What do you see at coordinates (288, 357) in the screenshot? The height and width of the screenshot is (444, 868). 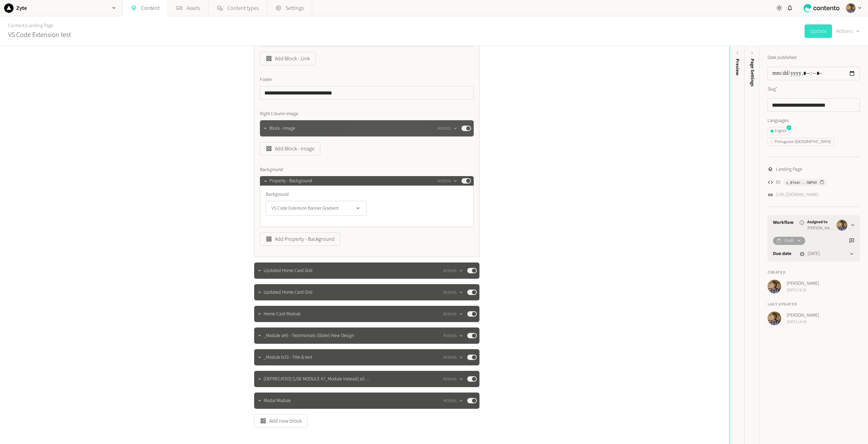 I see `span: _Module b33 - Title & text` at bounding box center [288, 357].